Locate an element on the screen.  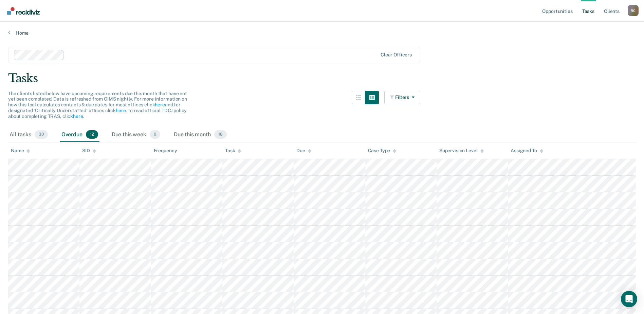
div: Due is located at coordinates (304, 150).